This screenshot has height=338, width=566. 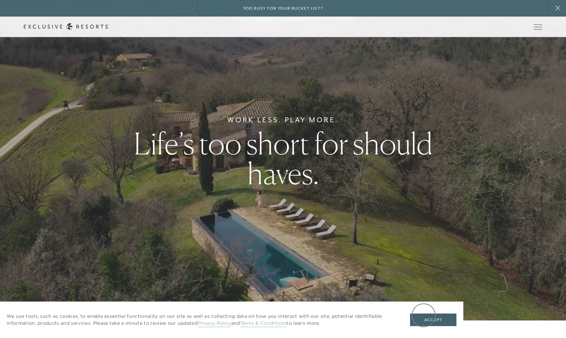 I want to click on a: Terms & Conditions, so click(x=263, y=323).